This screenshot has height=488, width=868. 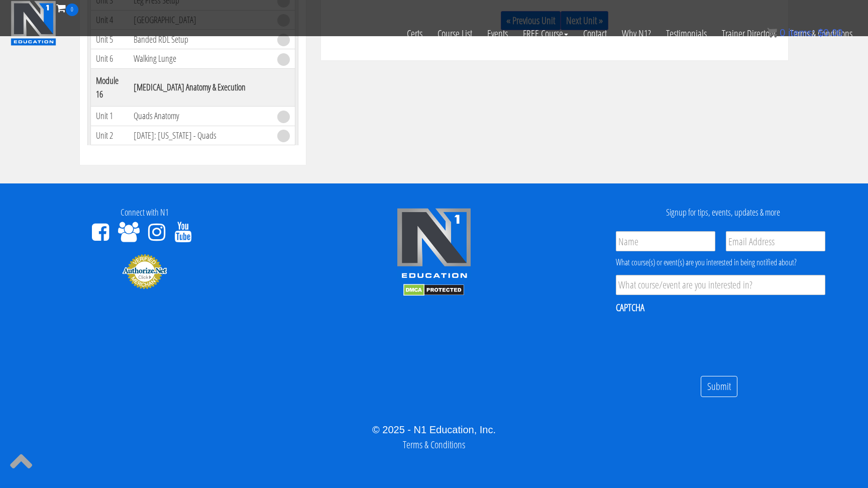 What do you see at coordinates (666, 241) in the screenshot?
I see `input: Name` at bounding box center [666, 241].